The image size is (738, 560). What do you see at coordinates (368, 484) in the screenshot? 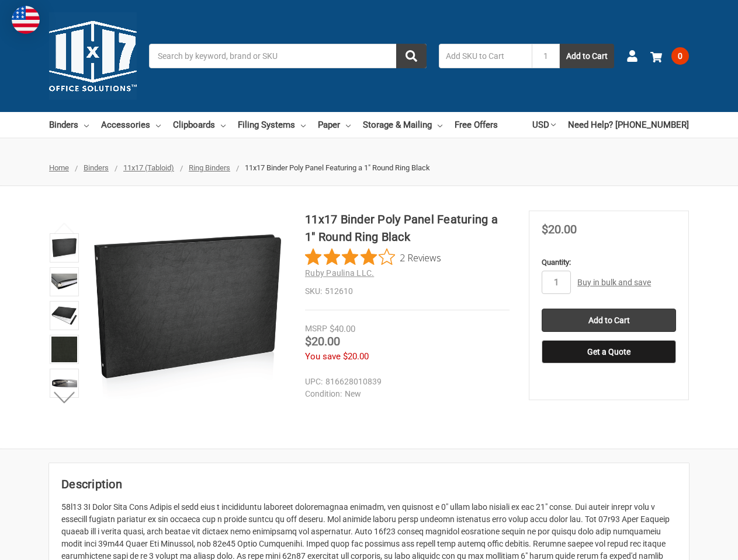
I see `h2: Description` at bounding box center [368, 484].